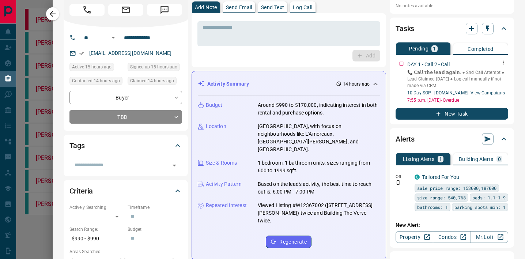 The width and height of the screenshot is (525, 259). What do you see at coordinates (239, 7) in the screenshot?
I see `p: Send Email` at bounding box center [239, 7].